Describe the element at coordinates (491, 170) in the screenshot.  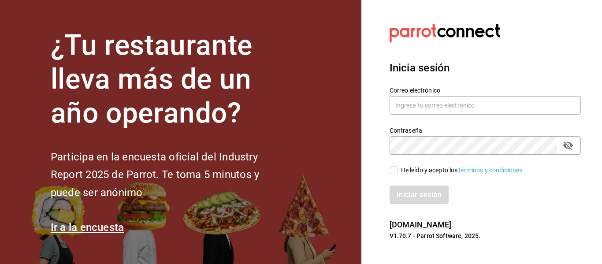
I see `a: Términos y condiciones.` at that location.